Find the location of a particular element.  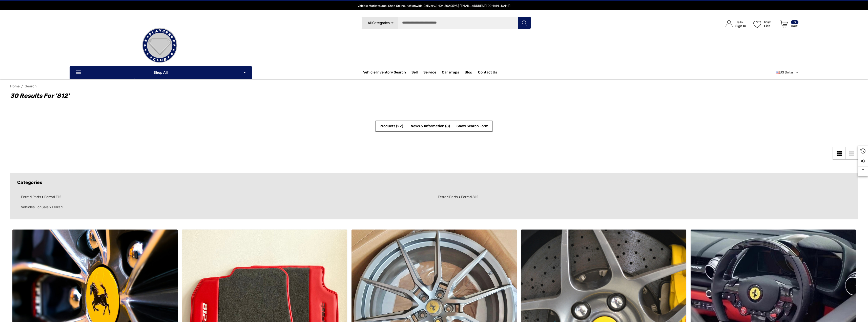

h5: Categories is located at coordinates (434, 183).